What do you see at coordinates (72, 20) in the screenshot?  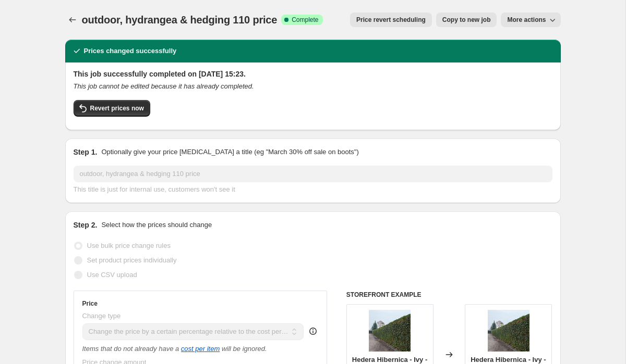 I see `button: Price change jobs` at bounding box center [72, 20].